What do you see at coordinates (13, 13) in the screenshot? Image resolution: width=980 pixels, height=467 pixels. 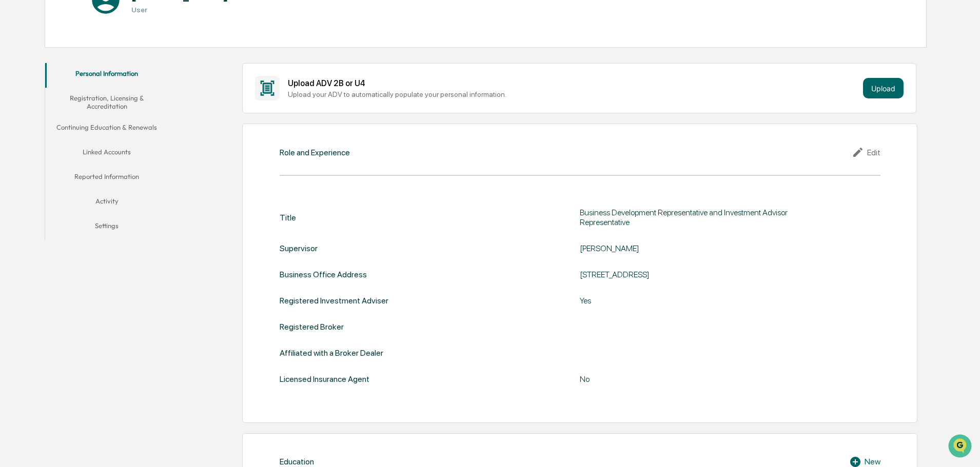 I see `button: Open customer support` at bounding box center [13, 13].